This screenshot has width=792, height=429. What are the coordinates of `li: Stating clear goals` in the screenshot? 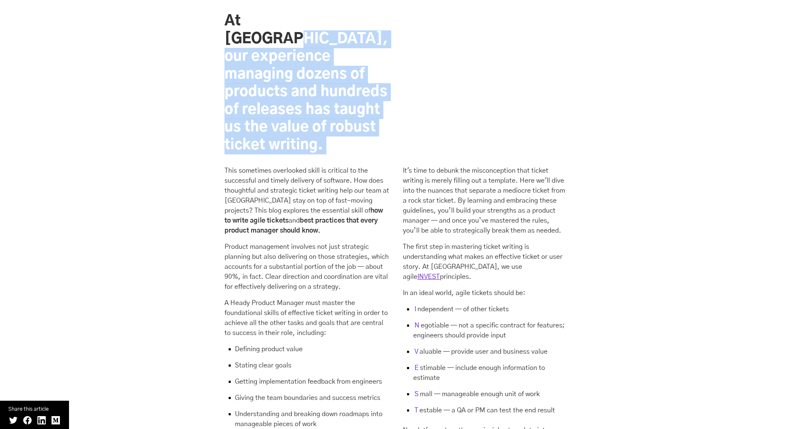 It's located at (307, 368).